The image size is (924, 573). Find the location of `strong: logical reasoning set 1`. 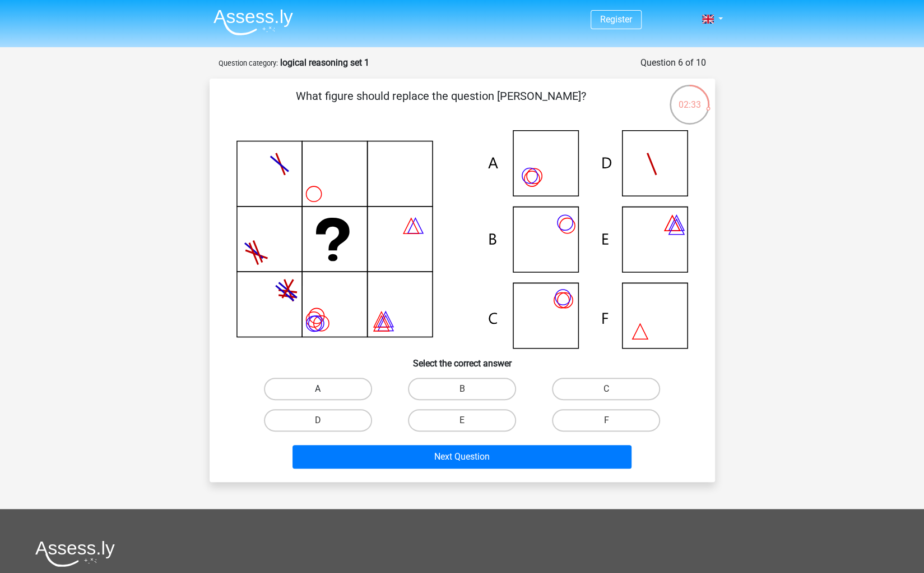

strong: logical reasoning set 1 is located at coordinates (324, 62).